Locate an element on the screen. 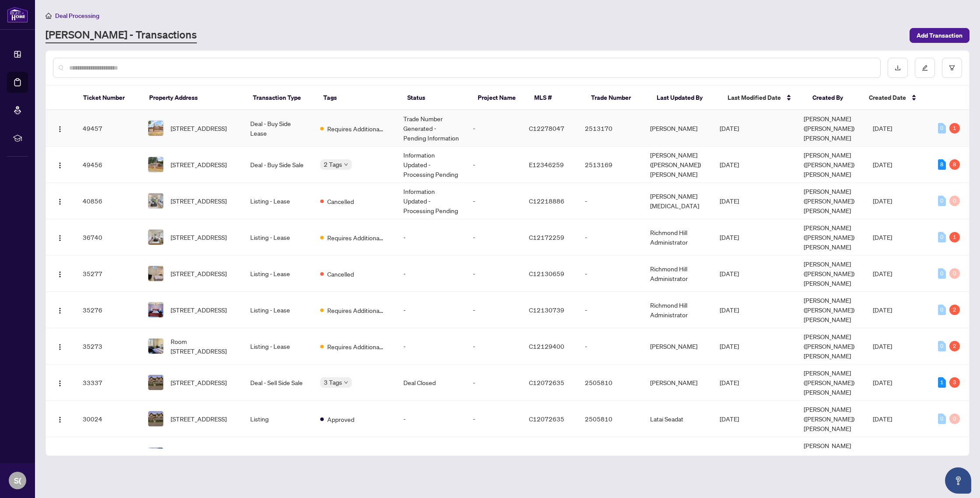  th: Tags is located at coordinates (358, 98).